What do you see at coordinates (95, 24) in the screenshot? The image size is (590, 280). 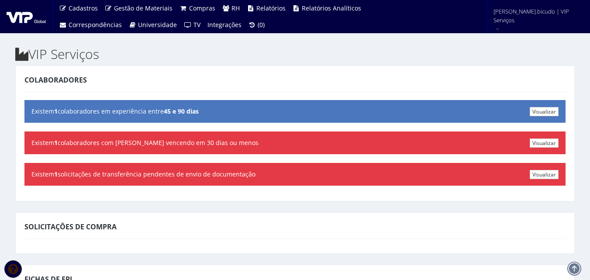 I see `span: Correspondências` at bounding box center [95, 24].